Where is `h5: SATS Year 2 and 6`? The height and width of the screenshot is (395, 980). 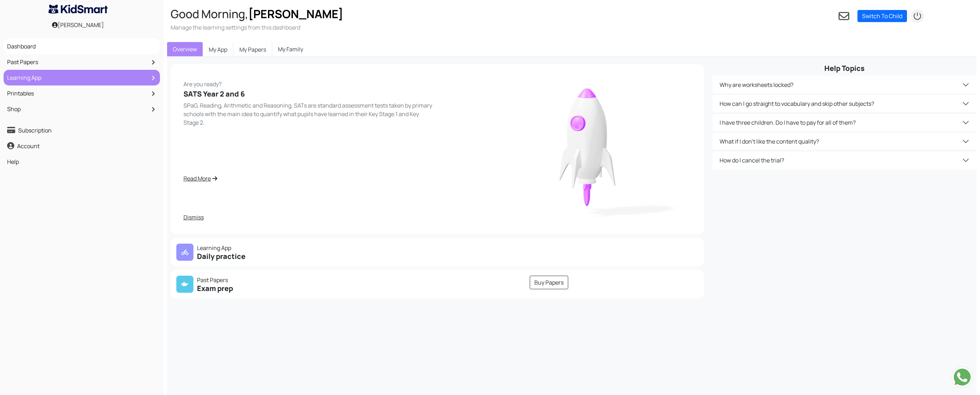
h5: SATS Year 2 and 6 is located at coordinates (308, 94).